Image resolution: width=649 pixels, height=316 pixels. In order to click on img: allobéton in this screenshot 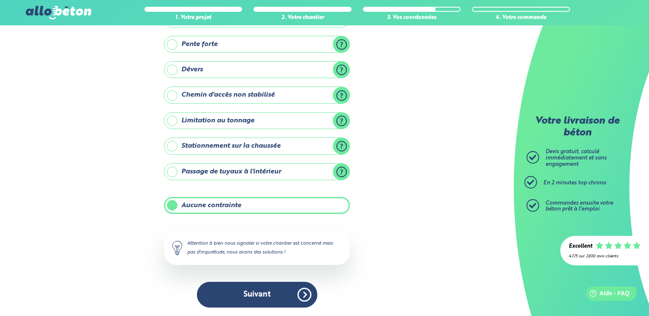, I will do `click(58, 13)`.